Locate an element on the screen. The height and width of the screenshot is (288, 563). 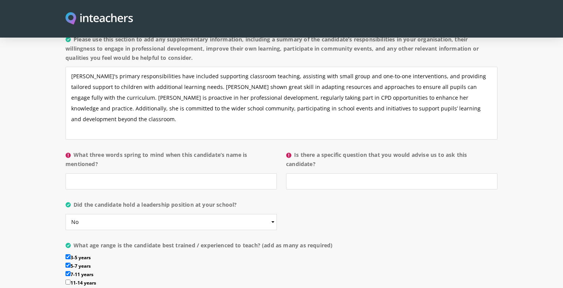
label: What three words spring to mind when this candidate’s name is mentioned? is located at coordinates (171, 162).